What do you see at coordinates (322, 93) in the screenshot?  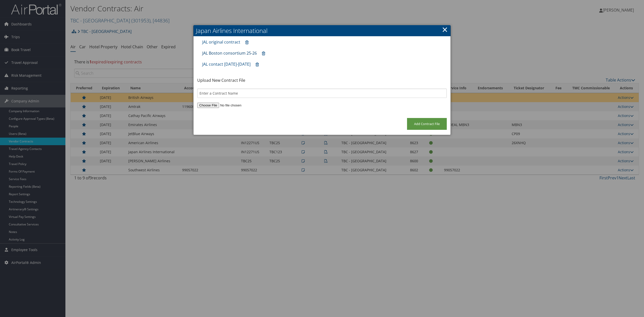 I see `input: Enter a Contract Name` at bounding box center [322, 93].